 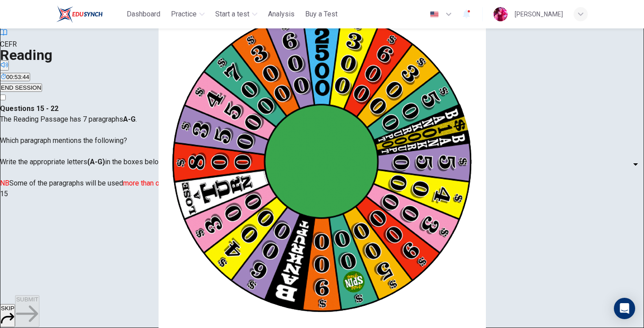 What do you see at coordinates (321, 14) in the screenshot?
I see `button: Buy a Test` at bounding box center [321, 14].